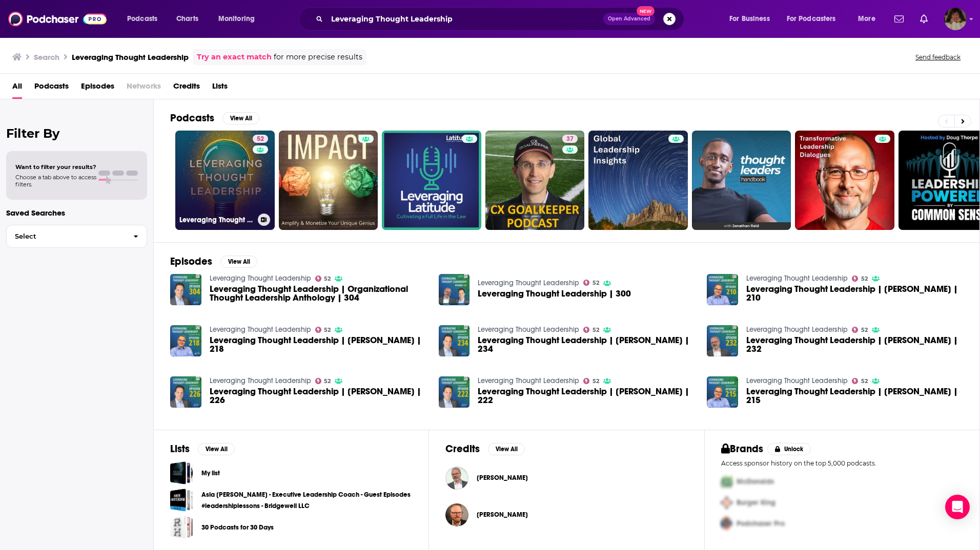 The image size is (980, 550). Describe the element at coordinates (186, 392) in the screenshot. I see `img: Leveraging Thought Leadership | Jean Accius | 226` at that location.